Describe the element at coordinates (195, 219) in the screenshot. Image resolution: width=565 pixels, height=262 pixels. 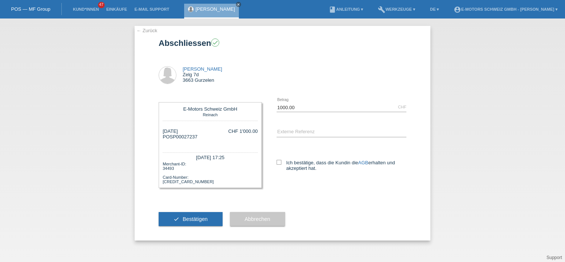
I see `span: Bestätigen` at that location.